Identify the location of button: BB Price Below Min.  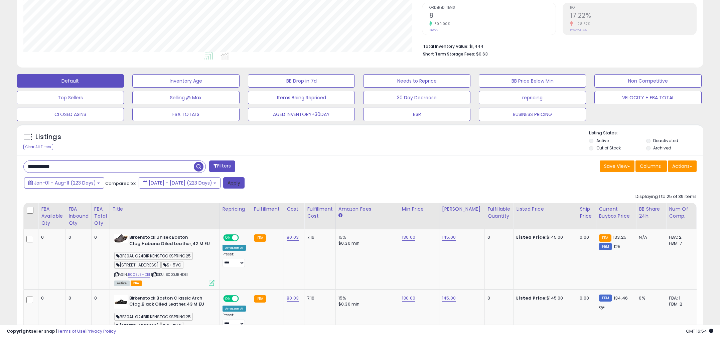
(532, 81).